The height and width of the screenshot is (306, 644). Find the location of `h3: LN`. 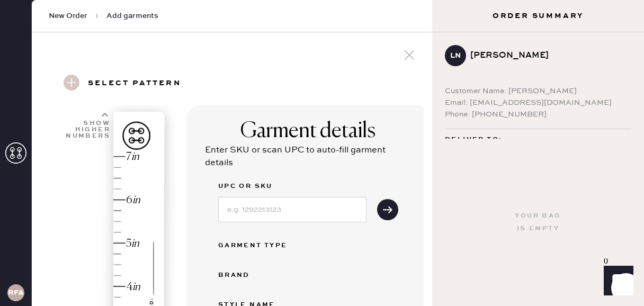

h3: LN is located at coordinates (456, 55).